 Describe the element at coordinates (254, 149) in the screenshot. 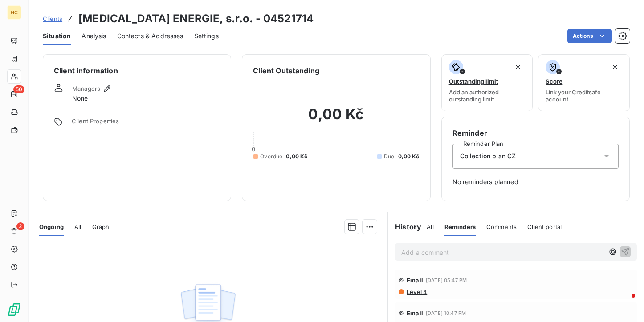

I see `span: 0` at that location.